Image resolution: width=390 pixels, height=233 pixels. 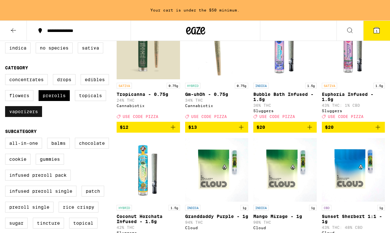 What do you see at coordinates (16, 223) in the screenshot?
I see `label: Sugar` at bounding box center [16, 223].